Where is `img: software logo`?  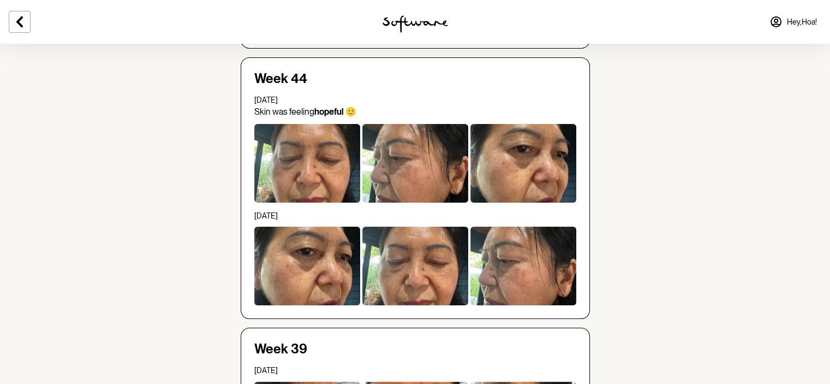
img: software logo is located at coordinates (415, 24).